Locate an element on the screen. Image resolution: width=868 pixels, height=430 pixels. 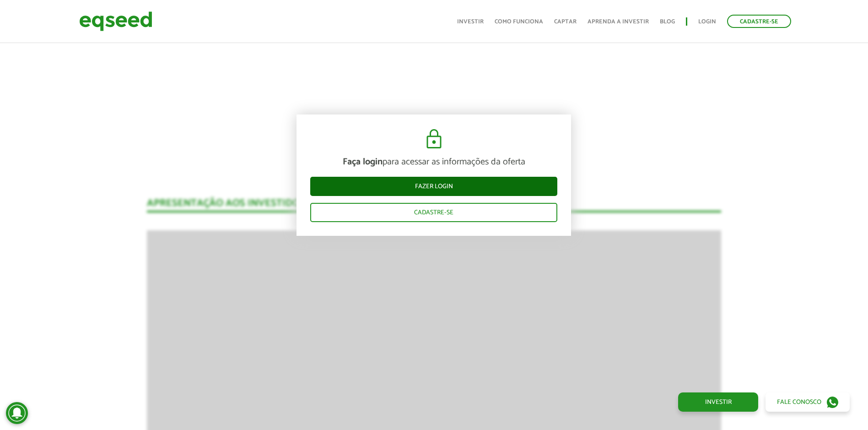
img: EqSeed is located at coordinates (115, 21).